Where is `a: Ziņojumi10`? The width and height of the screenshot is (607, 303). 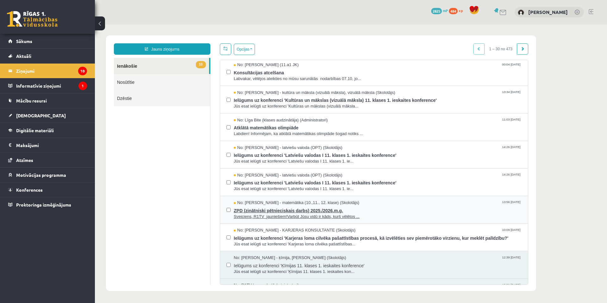
a: Ziņojumi10 is located at coordinates (47, 71).